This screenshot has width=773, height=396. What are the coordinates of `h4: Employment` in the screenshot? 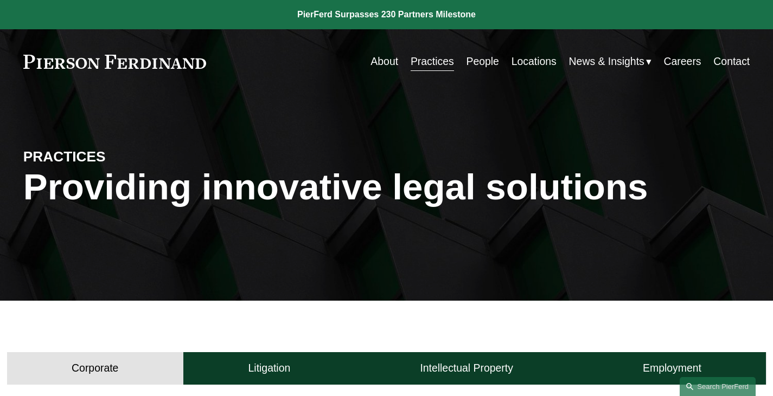 It's located at (672, 368).